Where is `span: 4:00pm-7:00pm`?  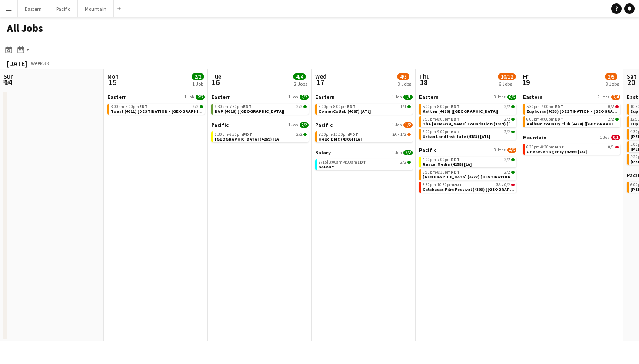 span: 4:00pm-7:00pm is located at coordinates (441, 160).